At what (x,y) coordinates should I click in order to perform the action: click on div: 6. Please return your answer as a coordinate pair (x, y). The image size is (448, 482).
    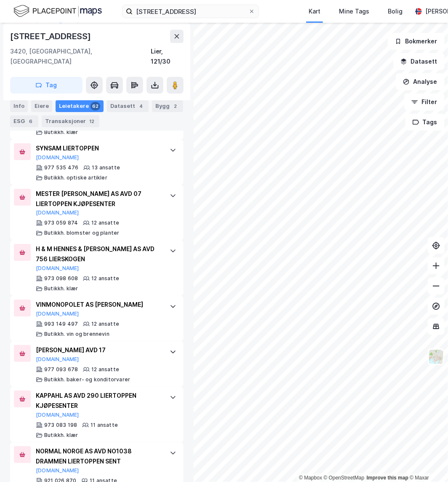
    Looking at the image, I should click on (30, 122).